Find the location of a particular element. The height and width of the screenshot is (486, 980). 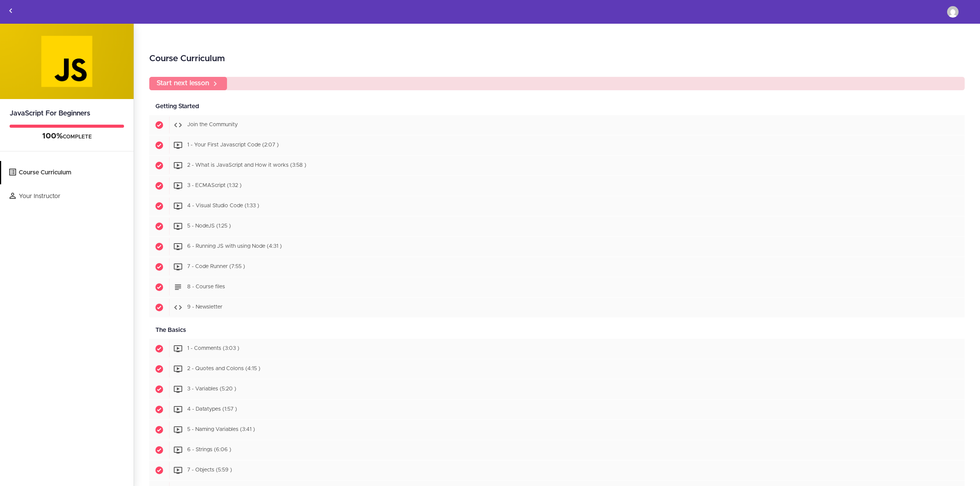

span: 100% is located at coordinates (52, 136).